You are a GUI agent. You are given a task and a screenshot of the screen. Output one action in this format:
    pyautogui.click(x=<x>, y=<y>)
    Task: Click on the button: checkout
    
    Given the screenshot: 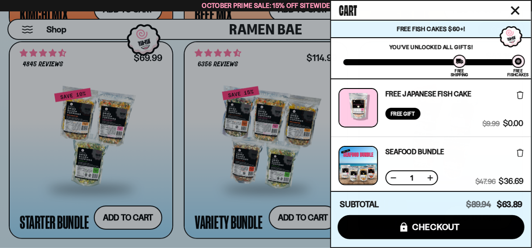 What is the action you would take?
    pyautogui.click(x=431, y=227)
    